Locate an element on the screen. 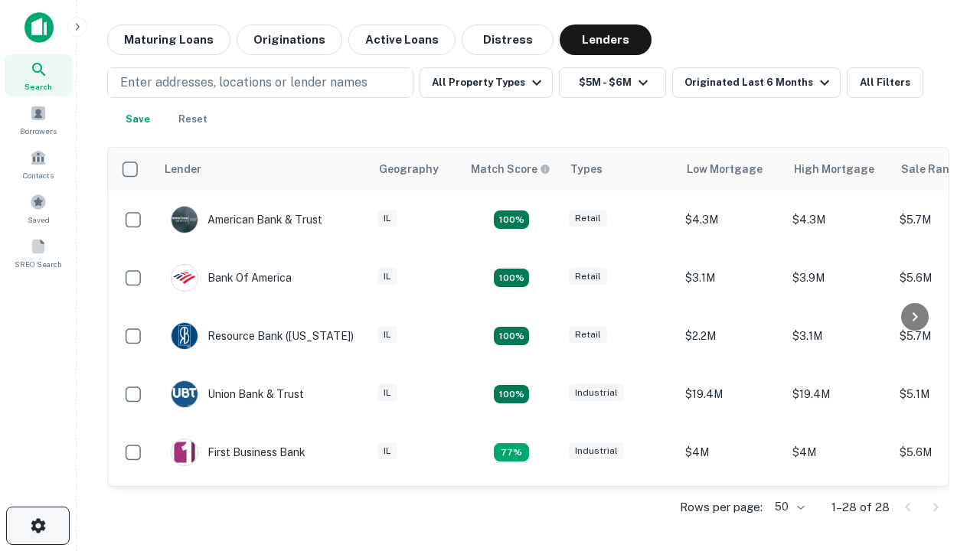 This screenshot has height=551, width=980. div: Union Bank & Trust is located at coordinates (238, 395).